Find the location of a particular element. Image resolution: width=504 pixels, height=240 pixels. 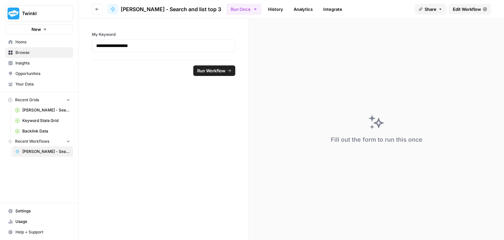

a: Analytics is located at coordinates (303, 9).